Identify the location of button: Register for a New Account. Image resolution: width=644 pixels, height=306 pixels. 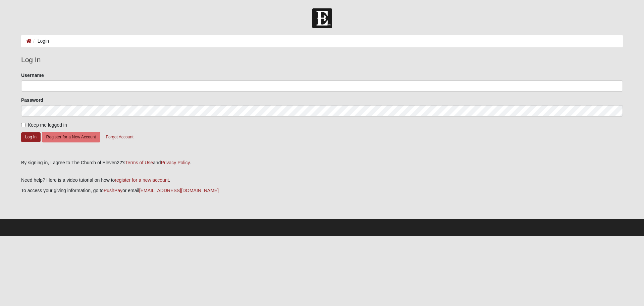
(71, 137).